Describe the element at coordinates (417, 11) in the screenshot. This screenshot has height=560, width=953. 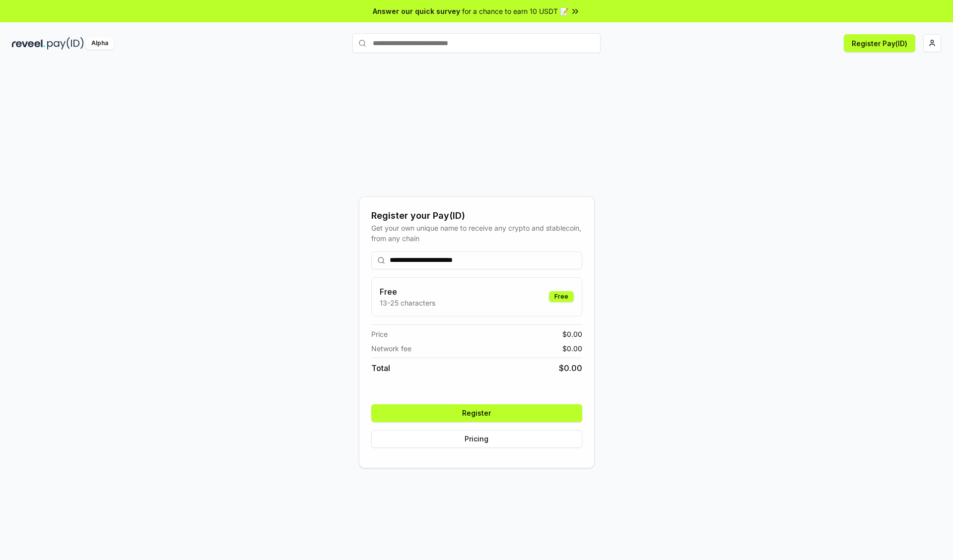
I see `span: Answer our quick survey` at that location.